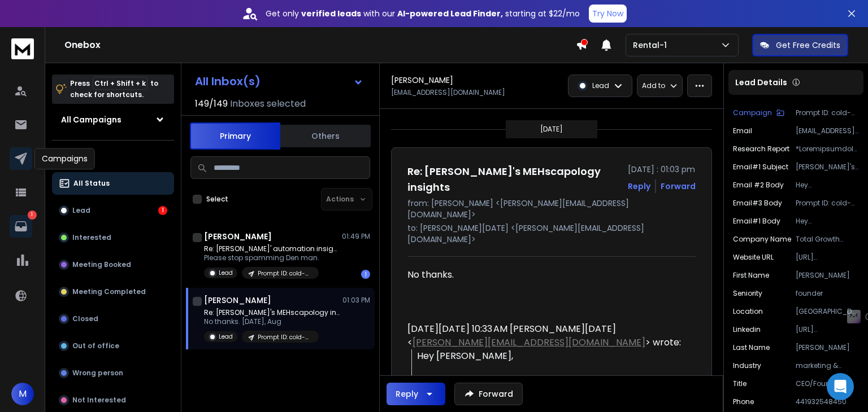 Image resolution: width=868 pixels, height=412 pixels. Describe the element at coordinates (120, 83) in the screenshot. I see `span: Ctrl + Shift + k` at that location.